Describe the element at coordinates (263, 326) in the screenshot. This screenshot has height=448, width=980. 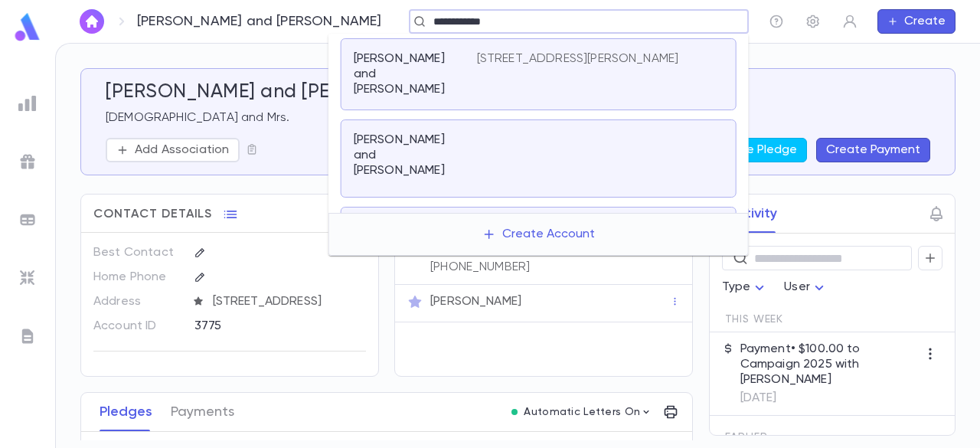
I see `div: 3775` at that location.